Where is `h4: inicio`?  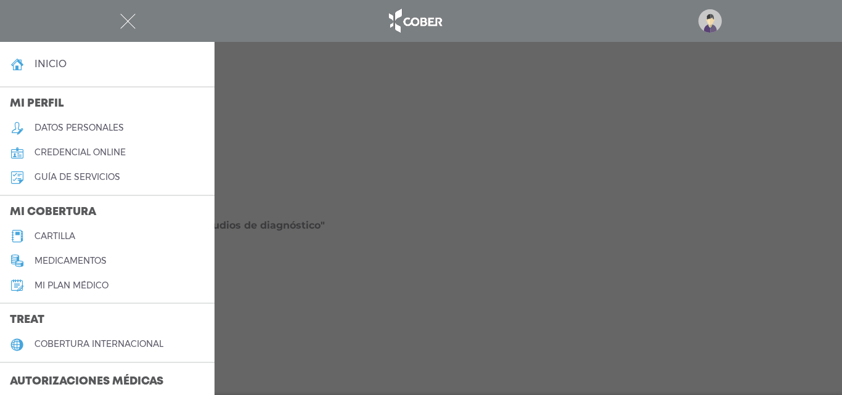 h4: inicio is located at coordinates (51, 64).